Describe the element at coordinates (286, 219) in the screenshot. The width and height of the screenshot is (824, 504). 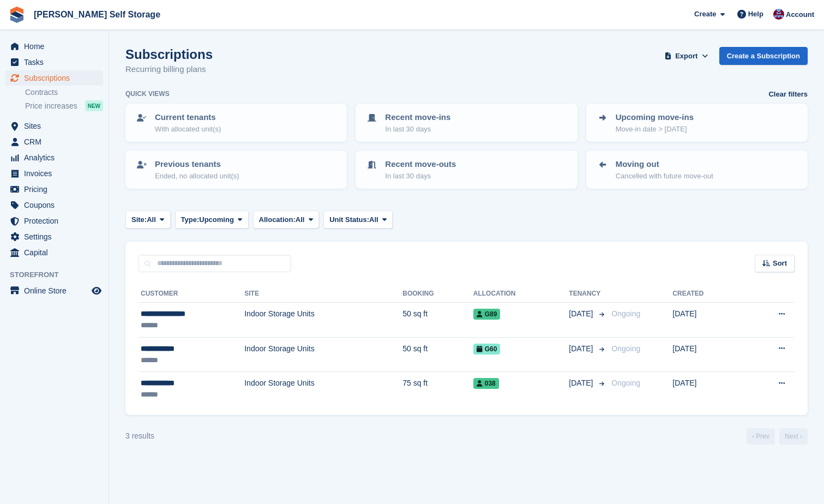
I see `button: Allocation: All` at that location.